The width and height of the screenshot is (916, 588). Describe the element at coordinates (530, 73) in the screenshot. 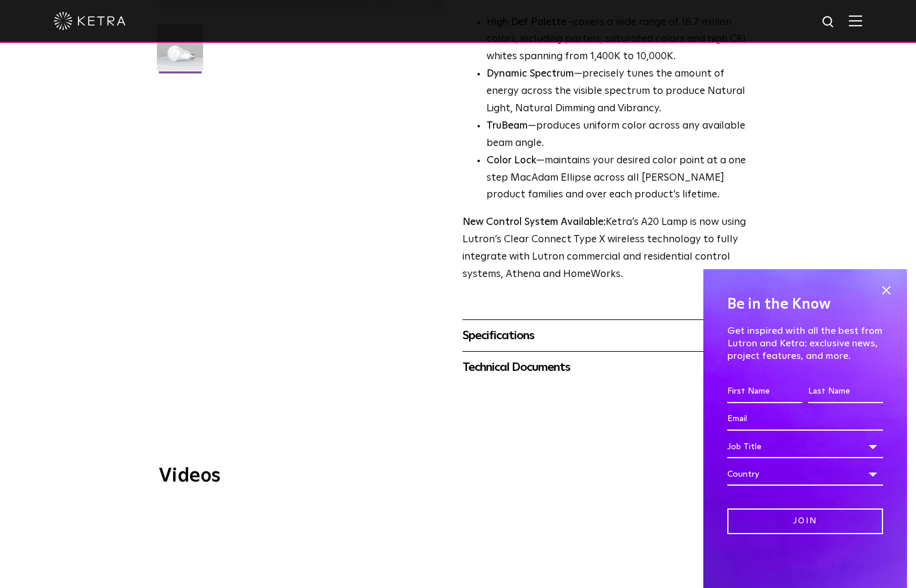

I see `strong: Dynamic Spectrum` at that location.